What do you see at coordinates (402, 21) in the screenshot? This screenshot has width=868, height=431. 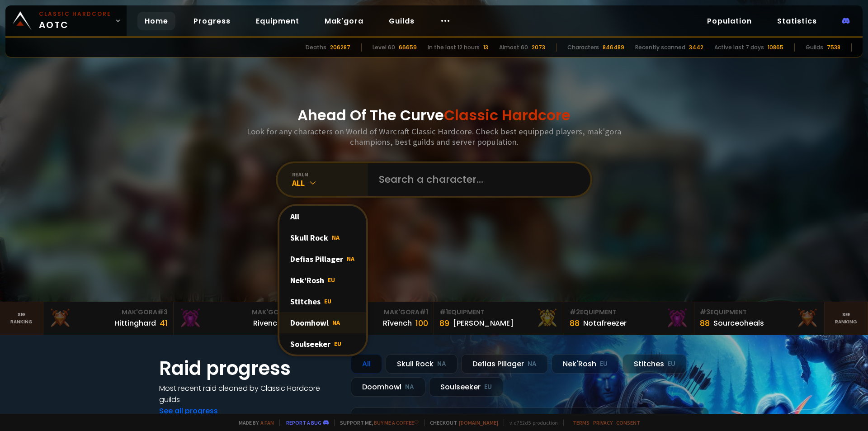 I see `a: Guilds` at bounding box center [402, 21].